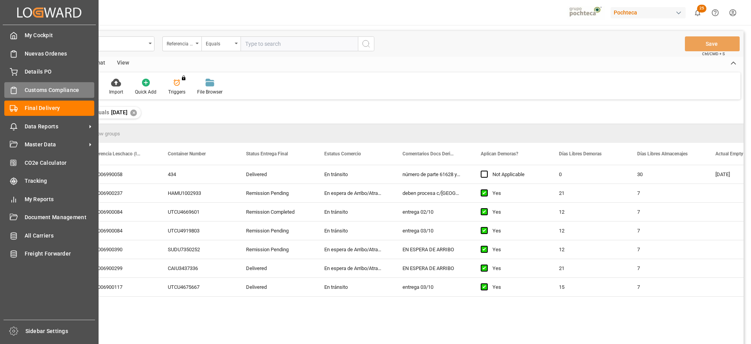 This screenshot has height=344, width=751. Describe the element at coordinates (186, 154) in the screenshot. I see `span: Container Number` at that location.